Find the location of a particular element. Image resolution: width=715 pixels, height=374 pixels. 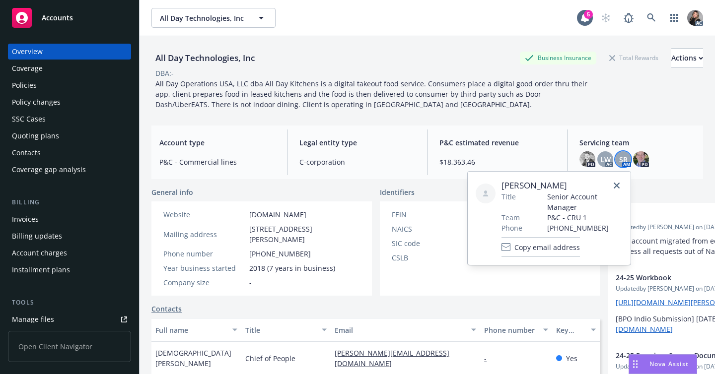

div: SIC code is located at coordinates (432, 243).